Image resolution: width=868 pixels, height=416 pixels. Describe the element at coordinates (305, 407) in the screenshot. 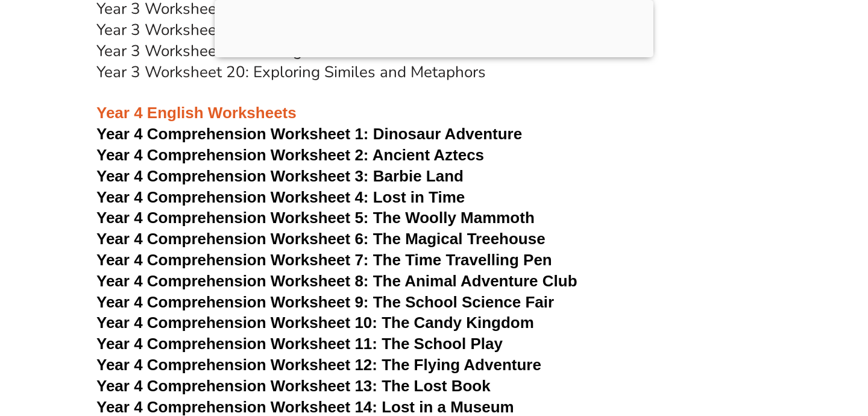

I see `span: Year 4 Comprehension Worksheet 14: Lost in a Museum` at that location.